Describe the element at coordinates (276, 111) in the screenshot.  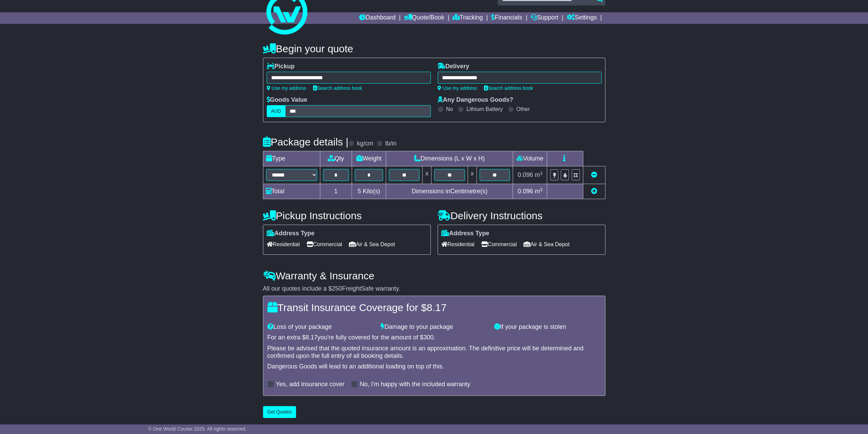
I see `label: AUD` at that location.